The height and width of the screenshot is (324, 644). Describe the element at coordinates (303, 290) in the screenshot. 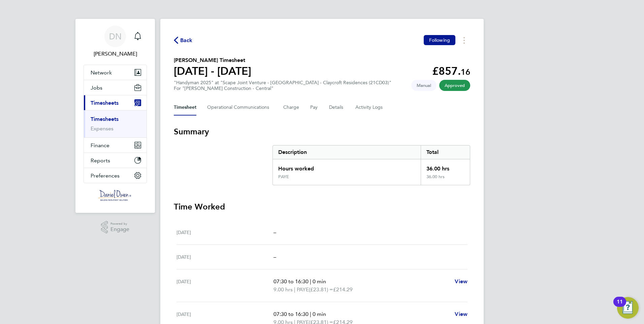

I see `span: PAYE` at that location.